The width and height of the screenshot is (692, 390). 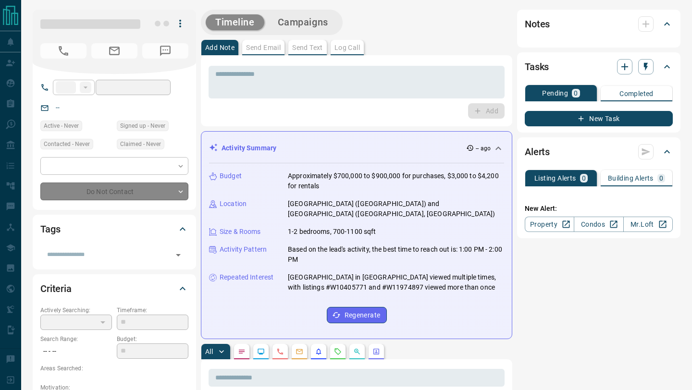 I want to click on svg: Notes, so click(x=242, y=352).